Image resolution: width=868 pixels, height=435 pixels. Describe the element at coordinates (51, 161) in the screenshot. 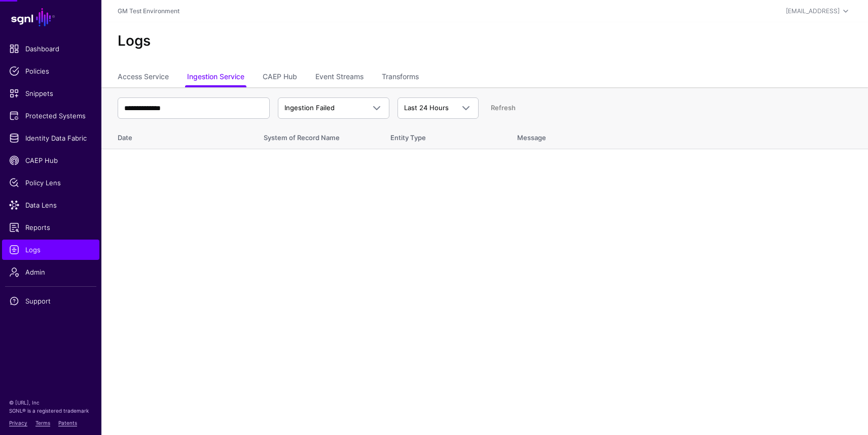

I see `a: CAEP Hub` at that location.